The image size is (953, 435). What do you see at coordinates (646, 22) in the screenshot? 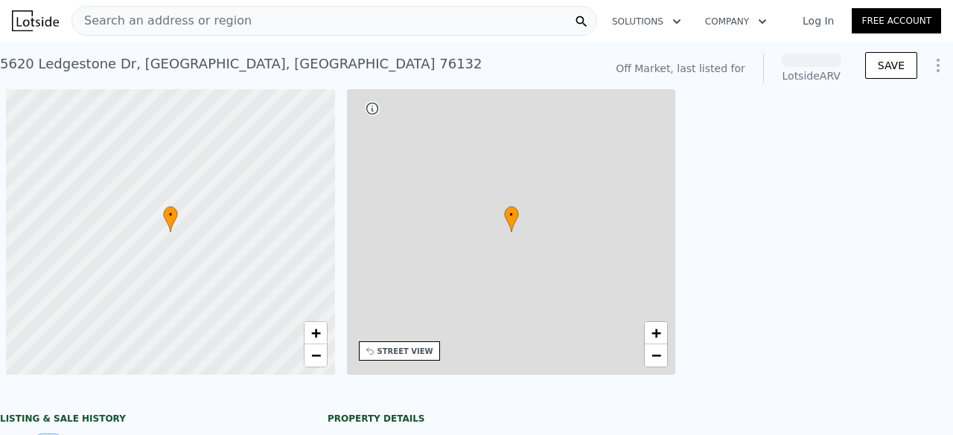
I see `button: Solutions` at bounding box center [646, 22].